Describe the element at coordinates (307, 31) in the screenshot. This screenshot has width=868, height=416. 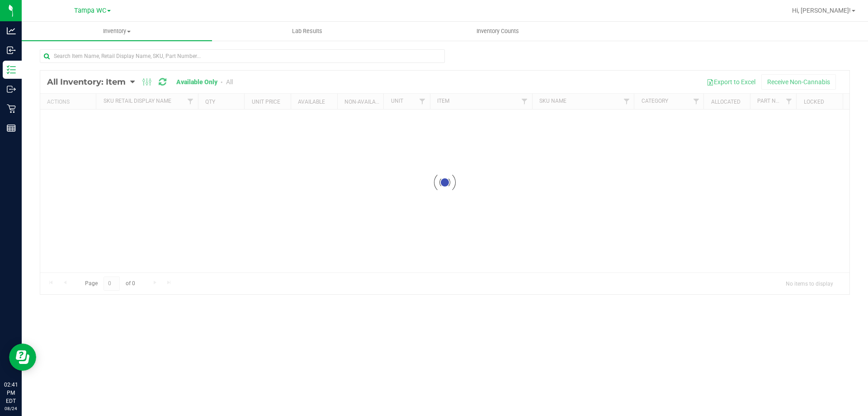
I see `a: Lab Results` at that location.